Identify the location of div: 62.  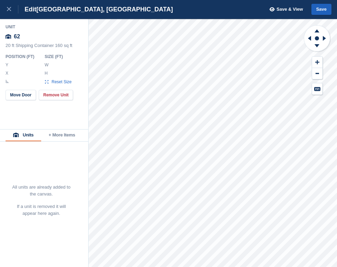
(44, 37).